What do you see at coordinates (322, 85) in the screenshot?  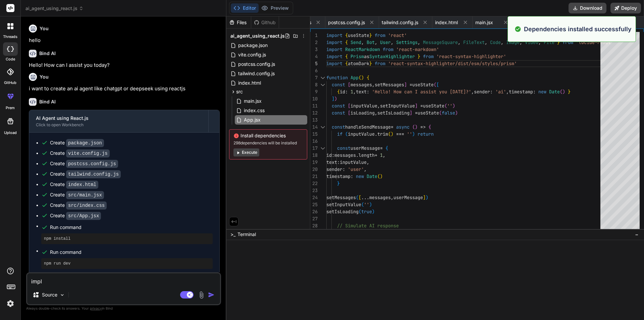 I see `div: Click to collapse the range.` at bounding box center [322, 85].